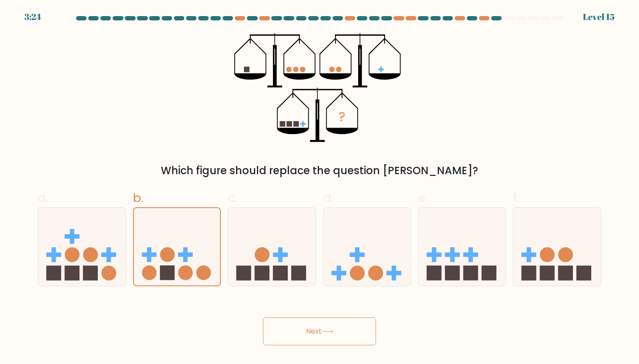 The height and width of the screenshot is (364, 639). Describe the element at coordinates (516, 198) in the screenshot. I see `span: f.` at that location.